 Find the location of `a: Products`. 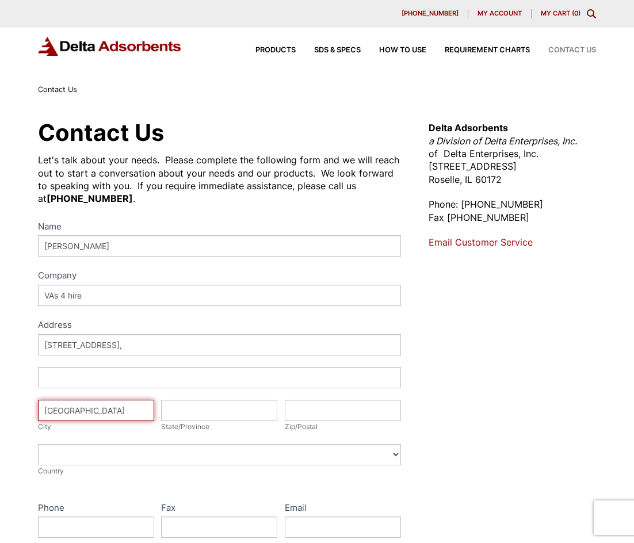

a: Products is located at coordinates (266, 50).